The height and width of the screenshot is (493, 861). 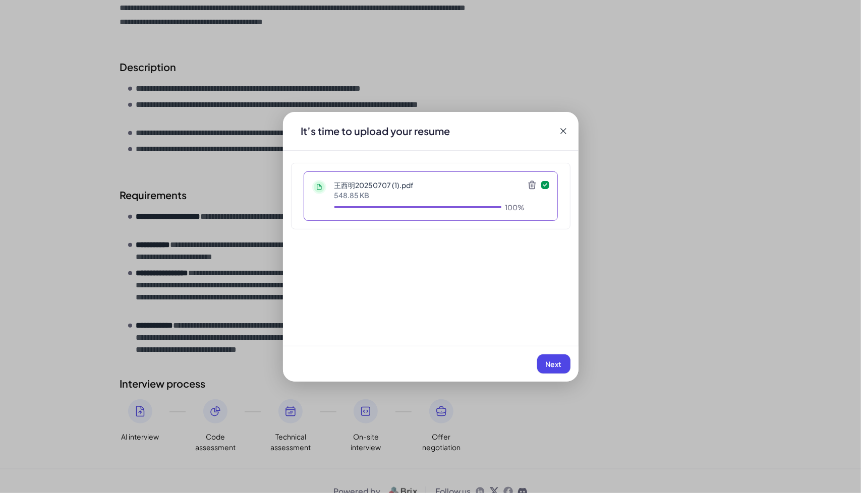 What do you see at coordinates (554, 364) in the screenshot?
I see `span: Next` at bounding box center [554, 364].